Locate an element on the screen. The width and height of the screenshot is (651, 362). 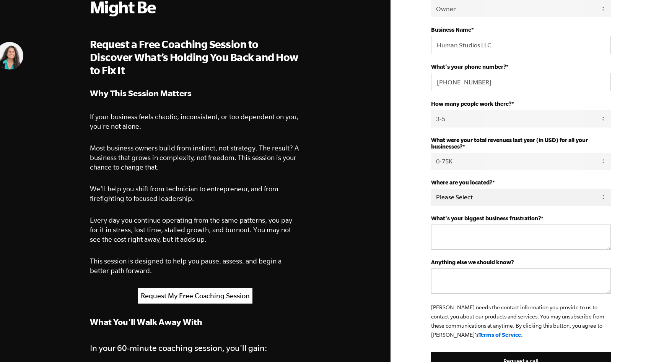
strong: Anything else we should know? is located at coordinates (472, 262).